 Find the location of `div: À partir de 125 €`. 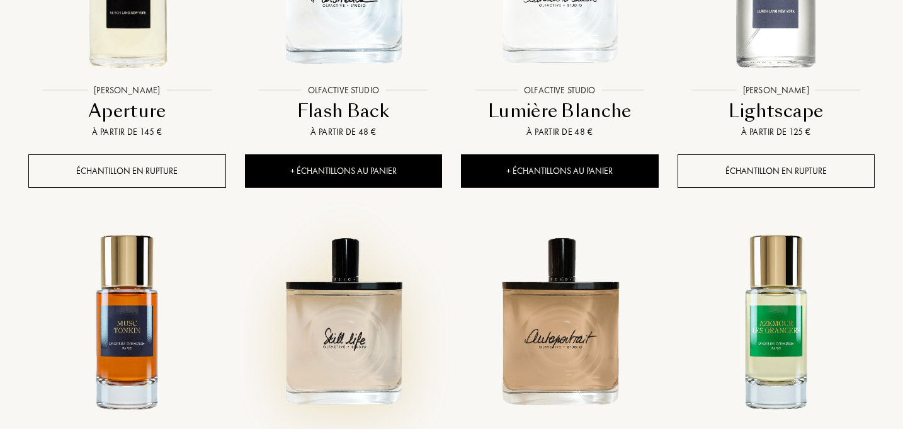

div: À partir de 125 € is located at coordinates (777, 132).